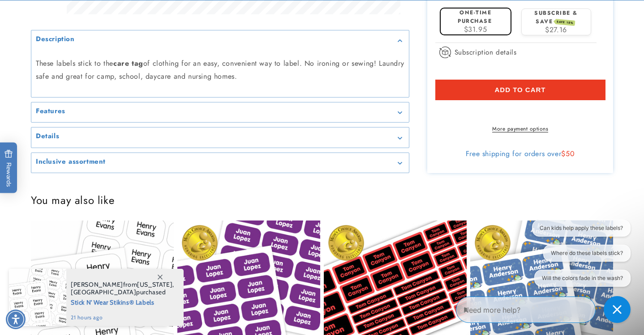 This screenshot has height=335, width=644. Describe the element at coordinates (219, 163) in the screenshot. I see `summary: Inclusive assortment` at that location.